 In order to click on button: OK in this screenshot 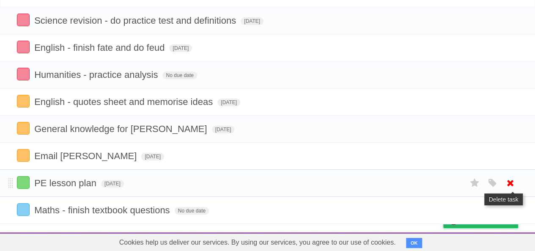, I will do `click(414, 243)`.